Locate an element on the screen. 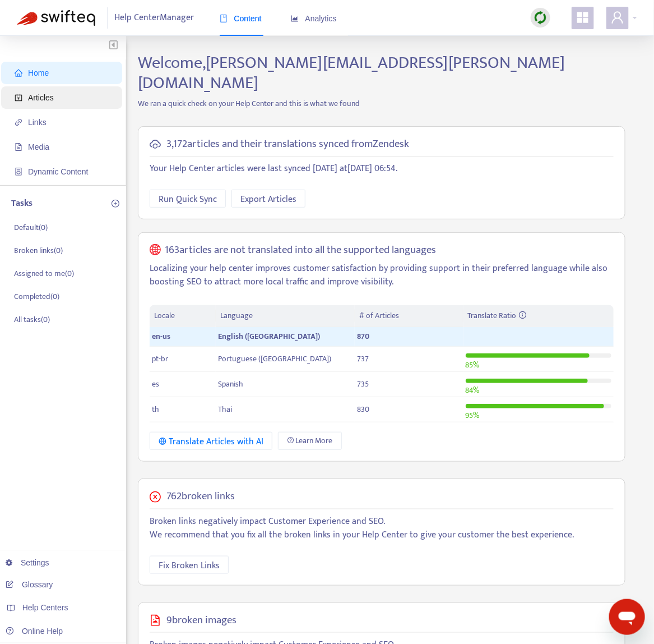 The height and width of the screenshot is (644, 654). a: Learn More is located at coordinates (310, 440).